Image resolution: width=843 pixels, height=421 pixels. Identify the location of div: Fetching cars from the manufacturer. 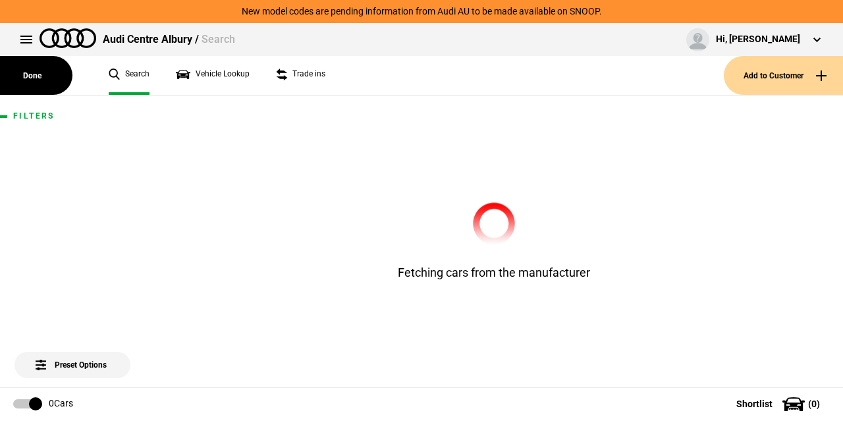
(494, 241).